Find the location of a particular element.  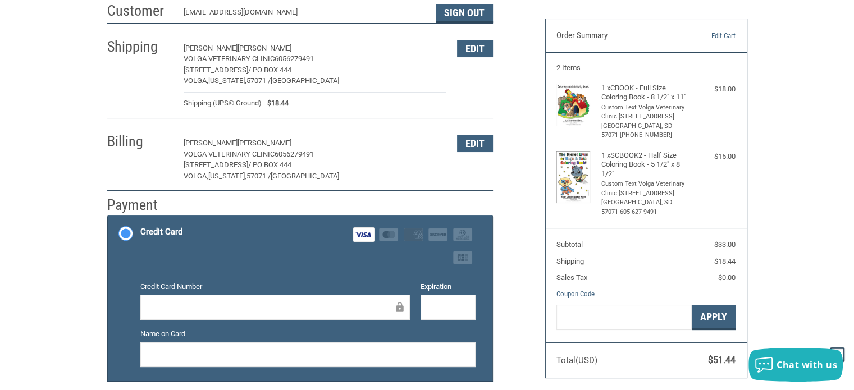

span: $51.44 is located at coordinates (722, 360).